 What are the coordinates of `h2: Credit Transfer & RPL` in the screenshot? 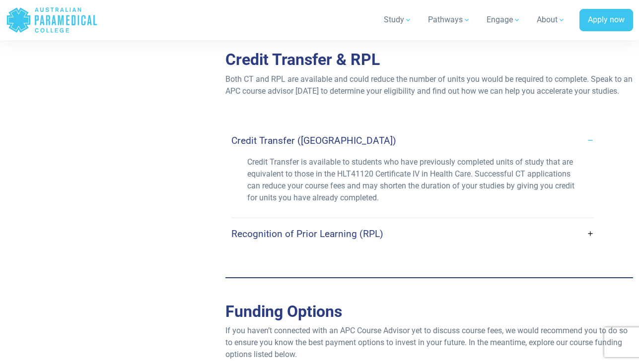 It's located at (429, 60).